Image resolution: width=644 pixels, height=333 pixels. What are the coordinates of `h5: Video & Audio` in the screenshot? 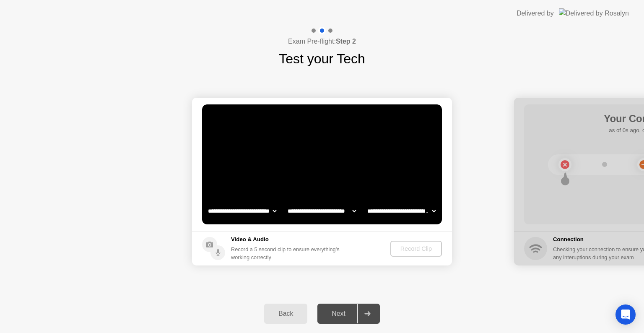 It's located at (287, 239).